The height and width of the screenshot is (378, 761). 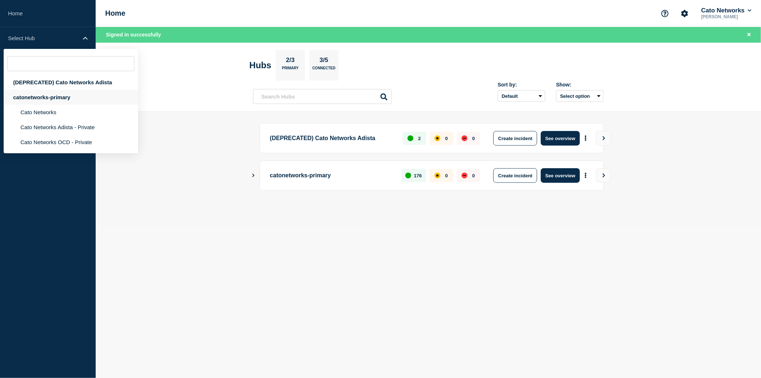 What do you see at coordinates (260, 65) in the screenshot?
I see `h2: Hubs` at bounding box center [260, 65].